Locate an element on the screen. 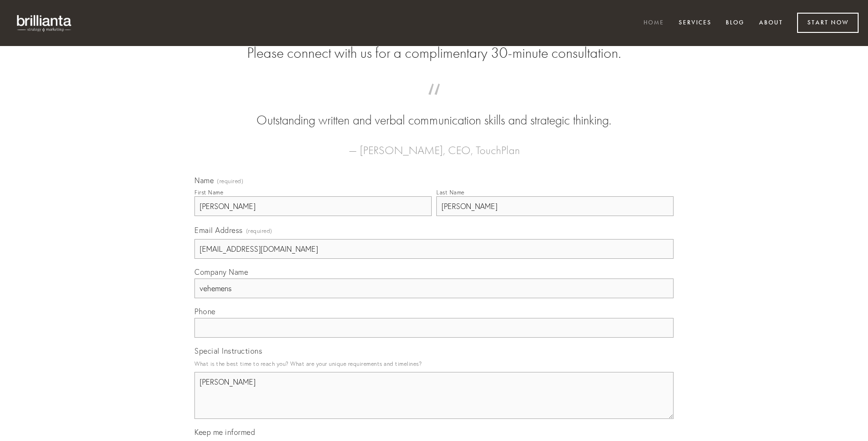  p: What is the best time to reach you? What are your unique requirements and timelines? is located at coordinates (434, 363).